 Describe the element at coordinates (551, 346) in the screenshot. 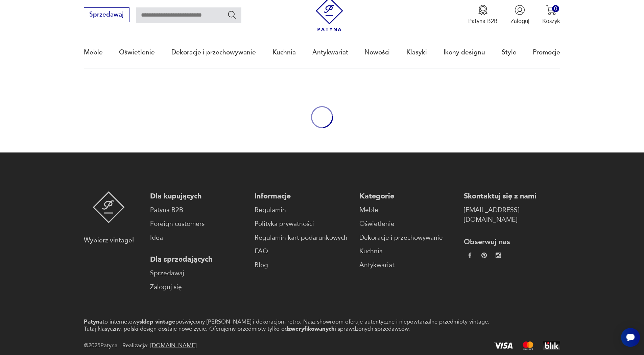

I see `img: BLIK` at that location.